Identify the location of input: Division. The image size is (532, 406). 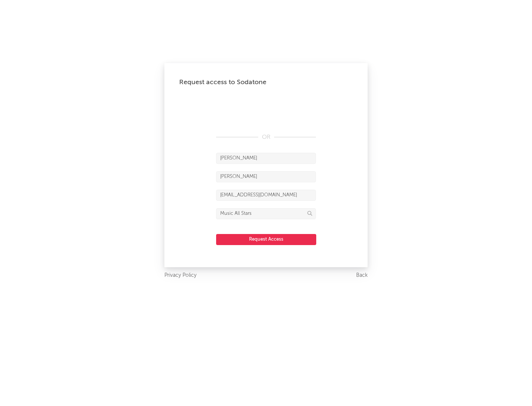
(266, 214).